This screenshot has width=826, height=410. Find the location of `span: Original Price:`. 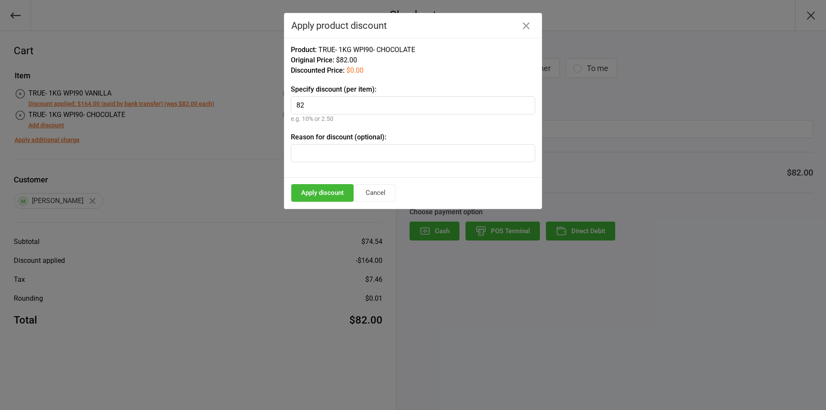

span: Original Price: is located at coordinates (312, 60).